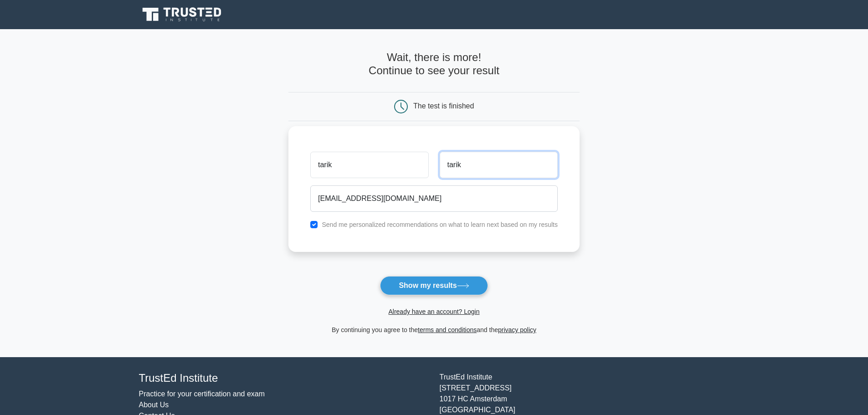 The height and width of the screenshot is (415, 868). Describe the element at coordinates (434, 311) in the screenshot. I see `a: Already have an account? Login` at that location.